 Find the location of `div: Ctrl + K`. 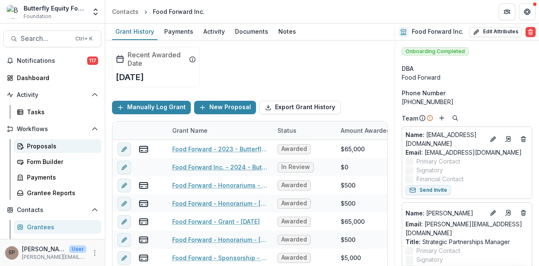

div: Ctrl + K is located at coordinates (84, 39).